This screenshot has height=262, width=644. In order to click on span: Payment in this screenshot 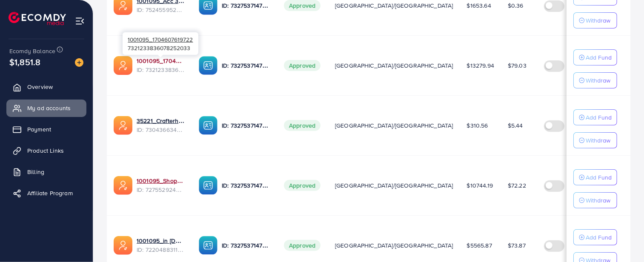, I will do `click(39, 129)`.